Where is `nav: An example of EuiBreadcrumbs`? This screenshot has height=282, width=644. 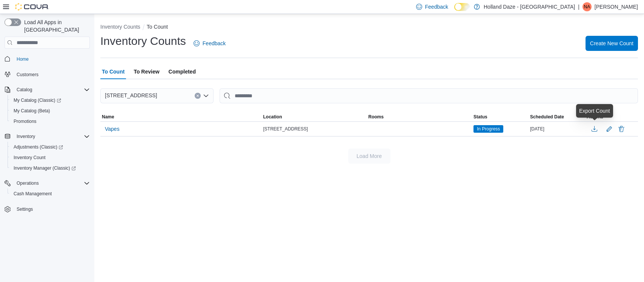
nav: An example of EuiBreadcrumbs is located at coordinates (369, 27).